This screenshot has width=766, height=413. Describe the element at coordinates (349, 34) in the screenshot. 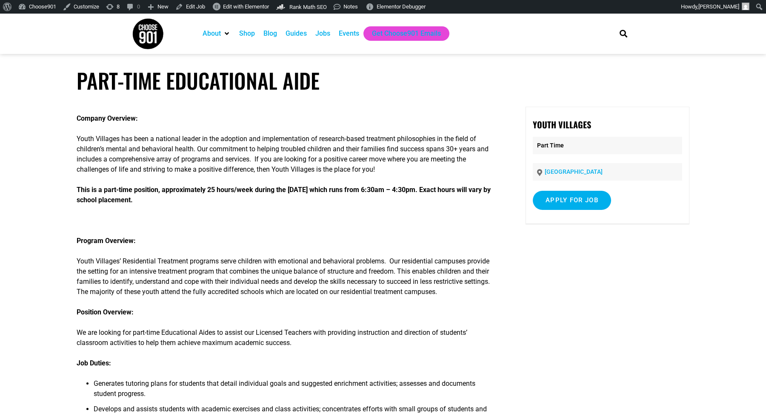

I see `div: Events` at that location.